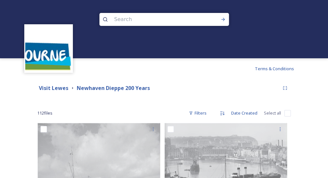 This screenshot has width=328, height=178. I want to click on a: Terms & Conditions, so click(279, 69).